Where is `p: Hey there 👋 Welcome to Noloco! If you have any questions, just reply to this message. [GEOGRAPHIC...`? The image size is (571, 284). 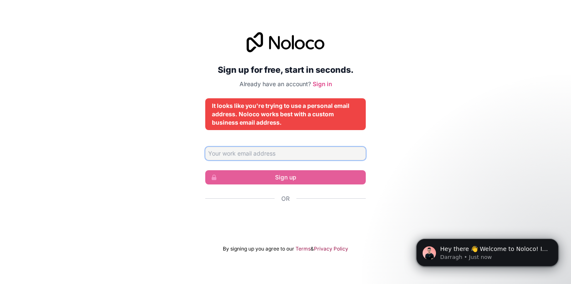
p: Hey there 👋 Welcome to Noloco! If you have any questions, just reply to this message. [GEOGRAPHIC... is located at coordinates (90, 28).